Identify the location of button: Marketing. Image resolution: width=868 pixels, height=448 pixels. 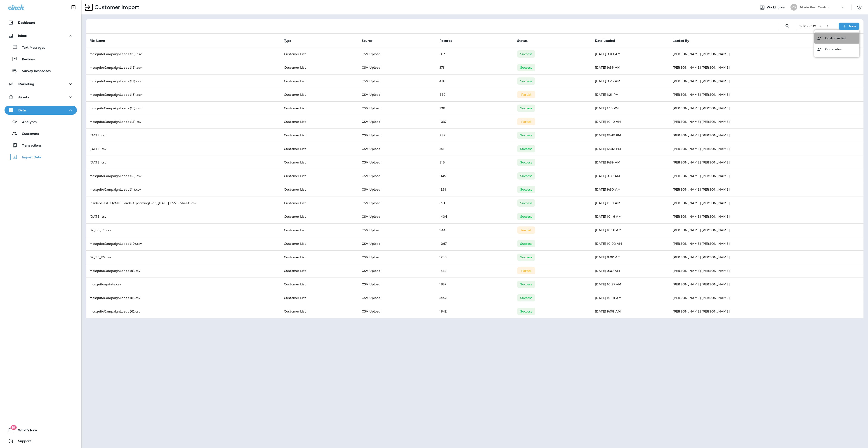
(41, 84).